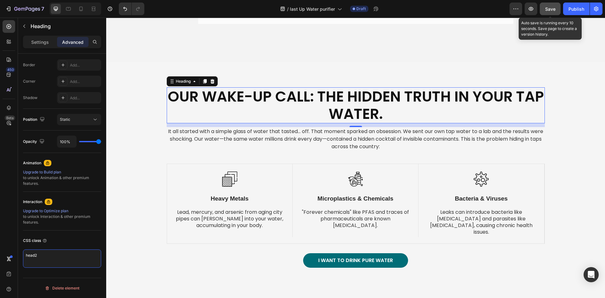 Image resolution: width=605 pixels, height=298 pixels. What do you see at coordinates (10, 70) in the screenshot?
I see `div: 450` at bounding box center [10, 70].